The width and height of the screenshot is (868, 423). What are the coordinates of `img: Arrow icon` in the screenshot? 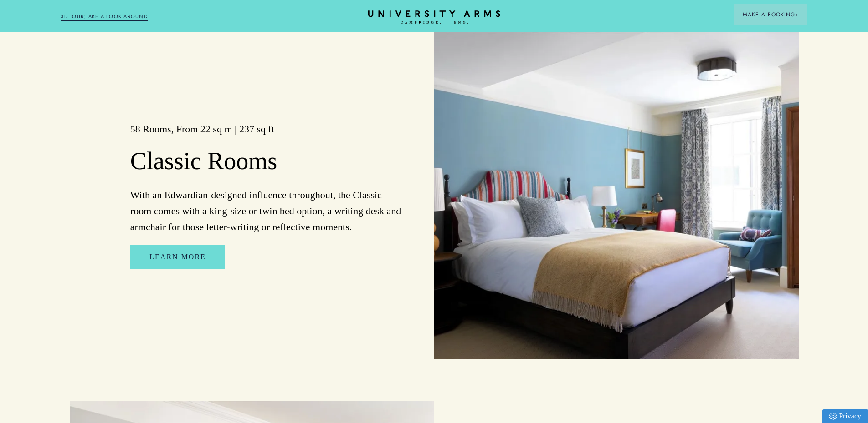 It's located at (796, 14).